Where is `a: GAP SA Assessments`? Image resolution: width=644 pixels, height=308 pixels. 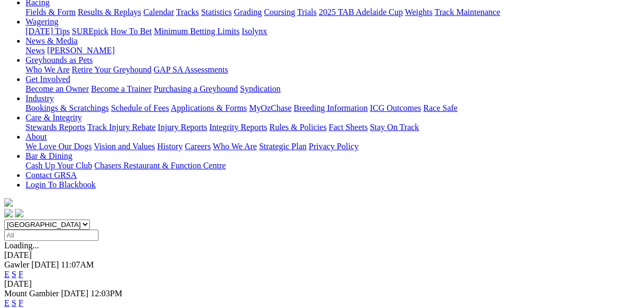
a: GAP SA Assessments is located at coordinates (191, 69).